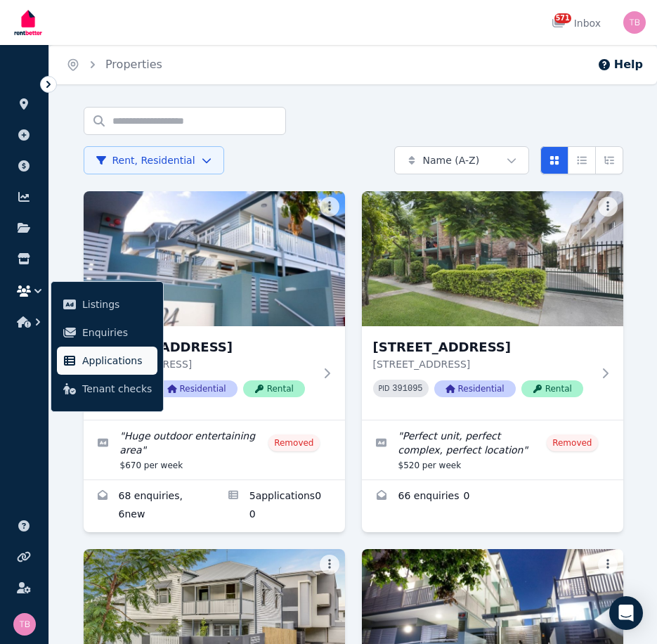 The width and height of the screenshot is (657, 644). I want to click on span: 571, so click(563, 18).